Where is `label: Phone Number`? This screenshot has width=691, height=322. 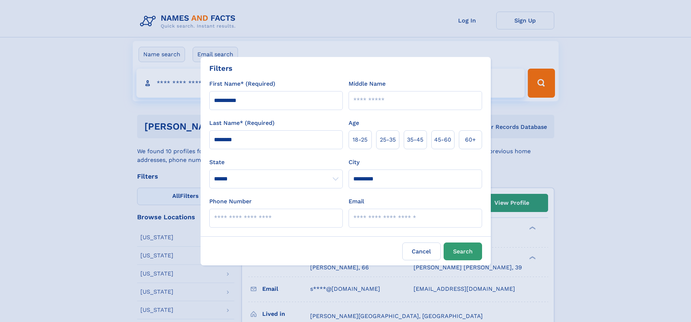 label: Phone Number is located at coordinates (230, 201).